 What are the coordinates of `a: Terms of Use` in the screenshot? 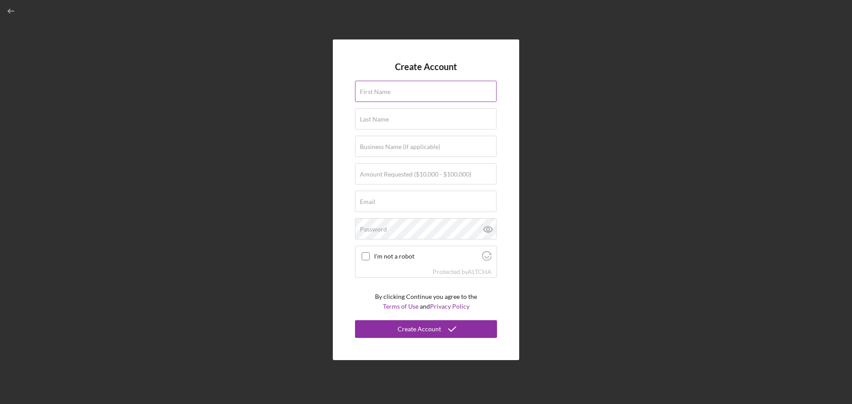 It's located at (401, 306).